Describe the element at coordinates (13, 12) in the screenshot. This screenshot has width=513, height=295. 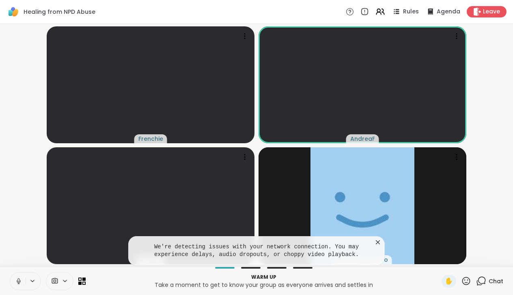
I see `img: ShareWell Logomark` at that location.